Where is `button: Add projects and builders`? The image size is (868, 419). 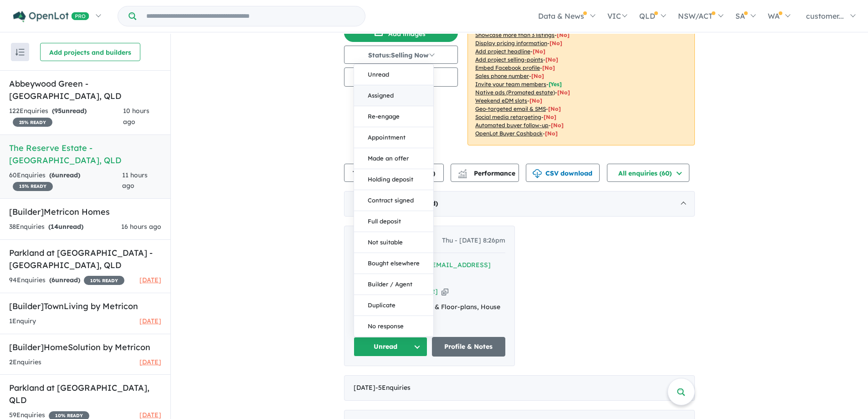 button: Add projects and builders is located at coordinates (90, 52).